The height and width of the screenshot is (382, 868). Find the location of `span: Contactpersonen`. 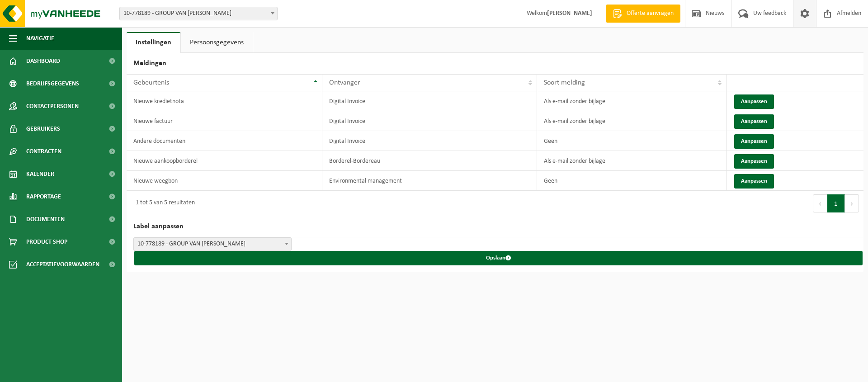

span: Contactpersonen is located at coordinates (52, 106).